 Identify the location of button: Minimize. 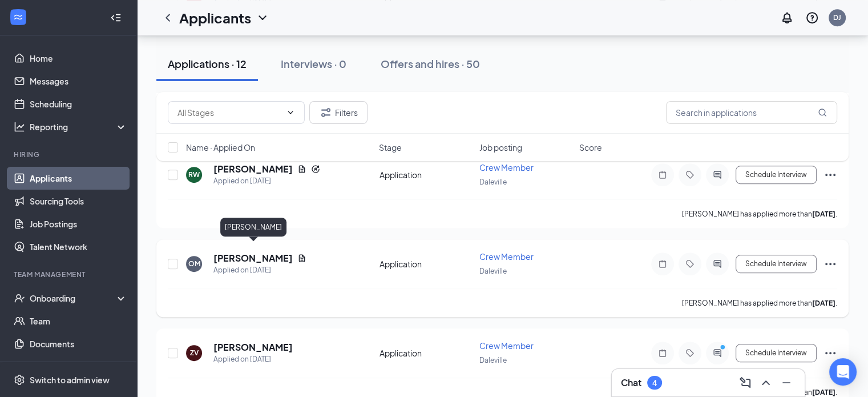
(786, 383).